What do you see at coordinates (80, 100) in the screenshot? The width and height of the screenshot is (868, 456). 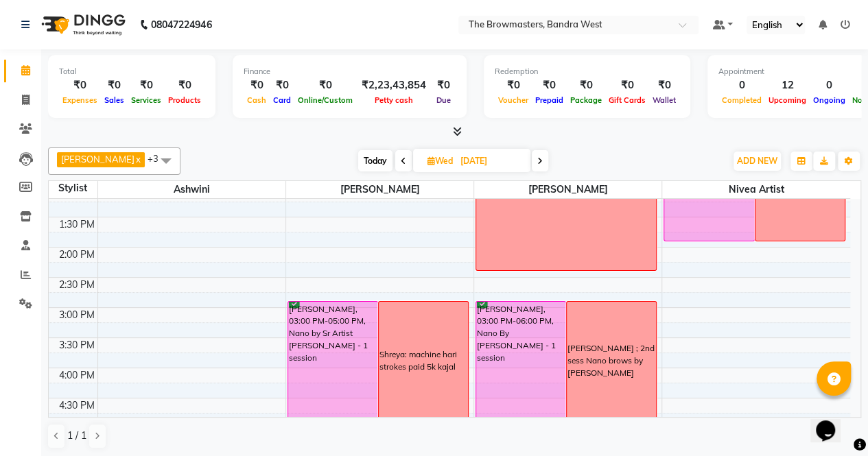 I see `span: Expenses` at bounding box center [80, 100].